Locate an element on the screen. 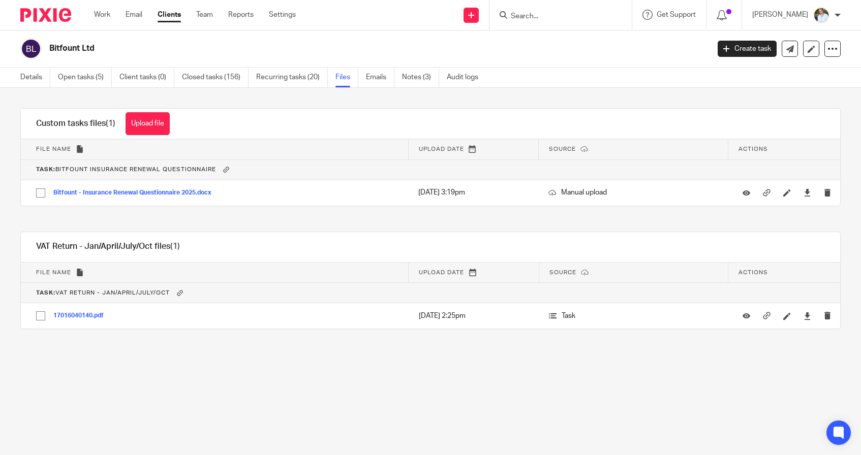 The width and height of the screenshot is (861, 455). input: Search is located at coordinates (555, 17).